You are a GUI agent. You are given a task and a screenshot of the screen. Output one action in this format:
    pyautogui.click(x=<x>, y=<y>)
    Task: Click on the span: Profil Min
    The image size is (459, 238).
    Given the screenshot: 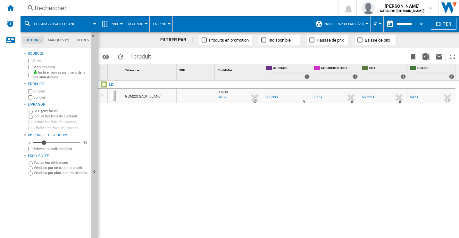 What is the action you would take?
    pyautogui.click(x=224, y=70)
    